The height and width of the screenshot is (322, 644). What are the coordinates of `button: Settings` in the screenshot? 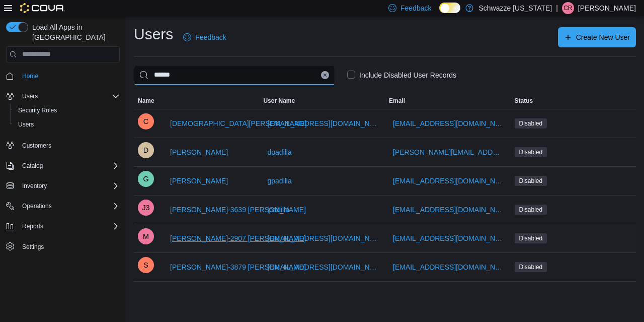 It's located at (63, 247).